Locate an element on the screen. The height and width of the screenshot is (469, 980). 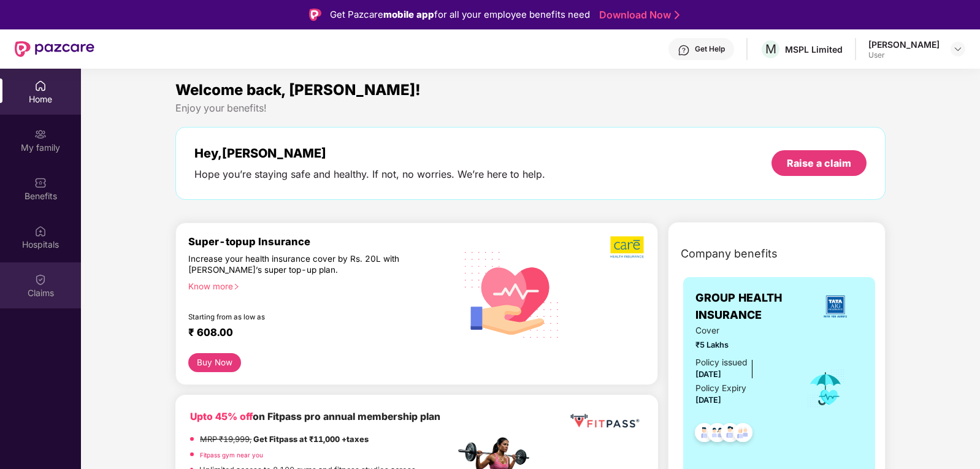
div: Policy Expiry is located at coordinates (721, 389).